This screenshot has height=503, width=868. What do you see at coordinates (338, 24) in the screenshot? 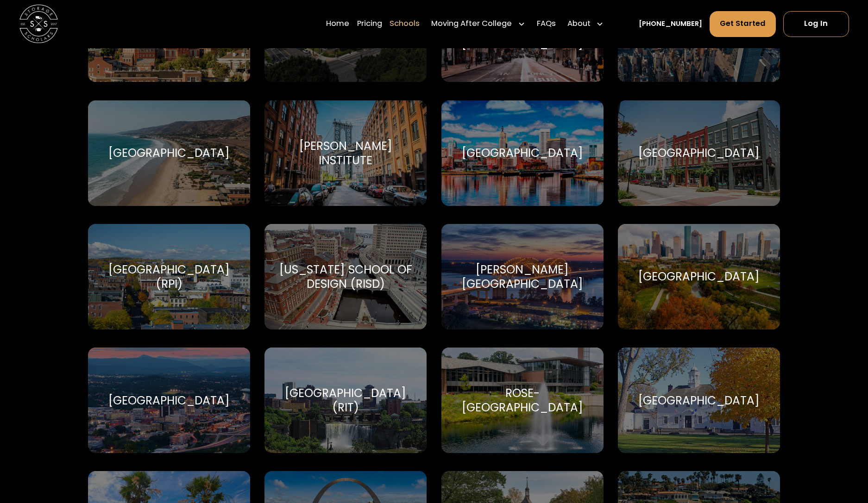
I see `a: Home` at bounding box center [338, 24].